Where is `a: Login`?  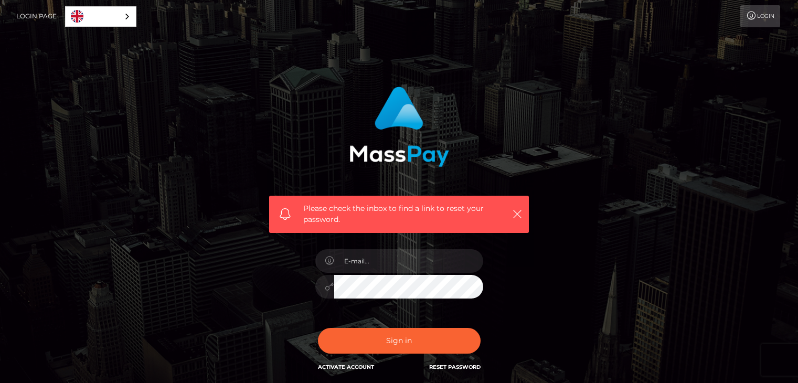
a: Login is located at coordinates (760, 16).